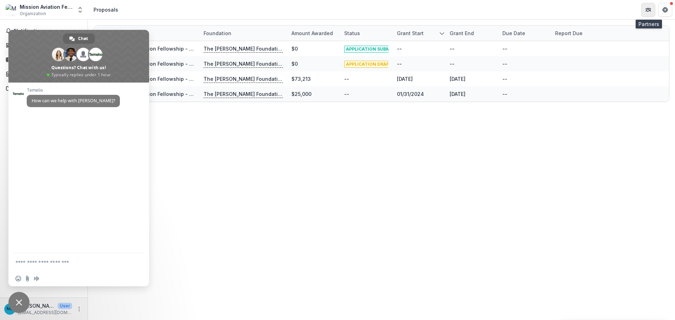 The image size is (675, 320). What do you see at coordinates (442, 33) in the screenshot?
I see `svg: sorted descending` at bounding box center [442, 33].